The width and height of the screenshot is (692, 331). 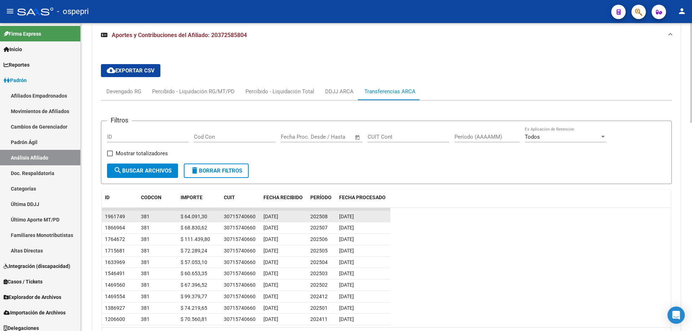 I want to click on datatable-header-cell: IMPORTE, so click(x=199, y=202).